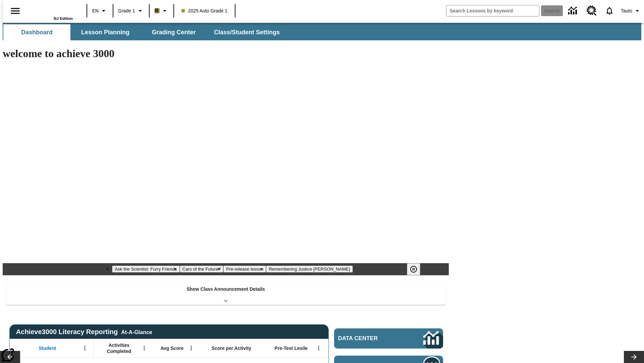  What do you see at coordinates (84, 332) in the screenshot?
I see `span: Achieve3000 Literacy Reporting` at bounding box center [84, 332].